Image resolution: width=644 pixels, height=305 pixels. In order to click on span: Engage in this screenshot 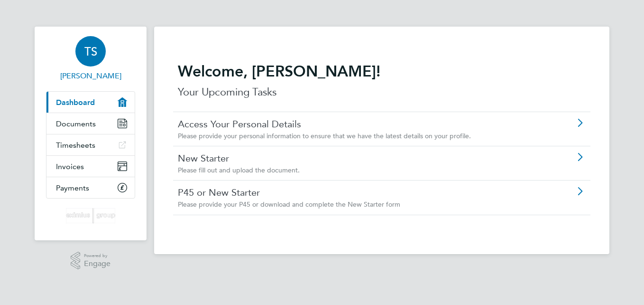, I will do `click(97, 263)`.